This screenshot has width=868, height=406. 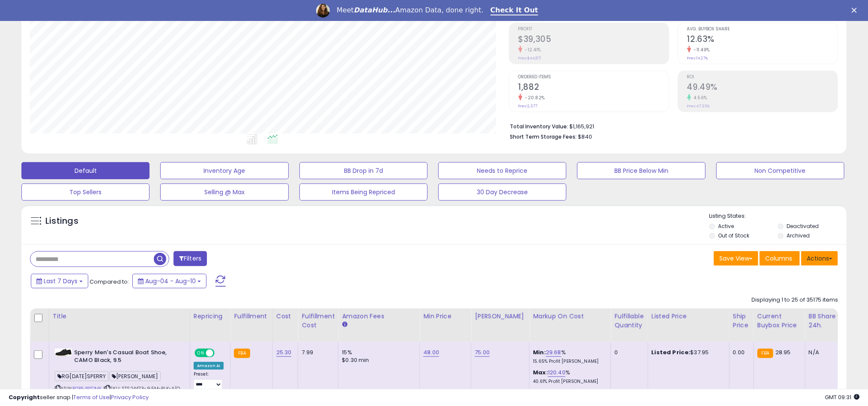 What do you see at coordinates (534, 98) in the screenshot?
I see `small: -20.82%` at bounding box center [534, 98].